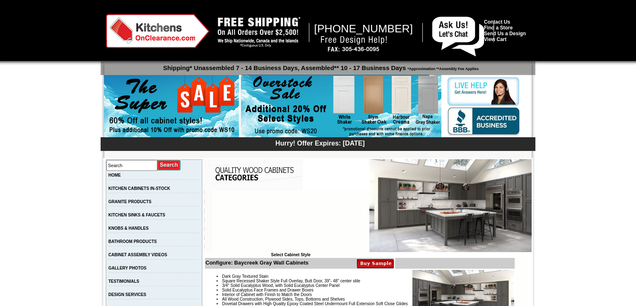 This screenshot has width=636, height=306. What do you see at coordinates (315, 303) in the screenshot?
I see `span: Dovetail Drawers with High Quality Epoxy Coated Steel Undermount Full Extension Soft Close Glides` at bounding box center [315, 303].